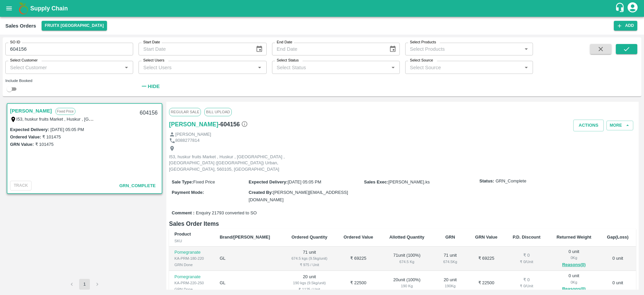 This screenshot has height=295, width=644. Describe the element at coordinates (69, 80) in the screenshot. I see `div: Include Booked` at that location.